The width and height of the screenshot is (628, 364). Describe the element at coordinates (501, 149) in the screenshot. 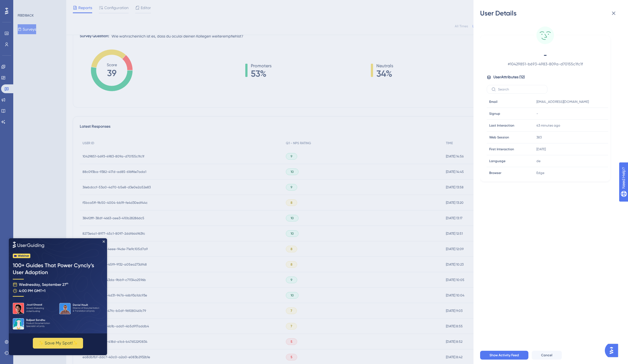

I see `span: First Interaction` at that location.